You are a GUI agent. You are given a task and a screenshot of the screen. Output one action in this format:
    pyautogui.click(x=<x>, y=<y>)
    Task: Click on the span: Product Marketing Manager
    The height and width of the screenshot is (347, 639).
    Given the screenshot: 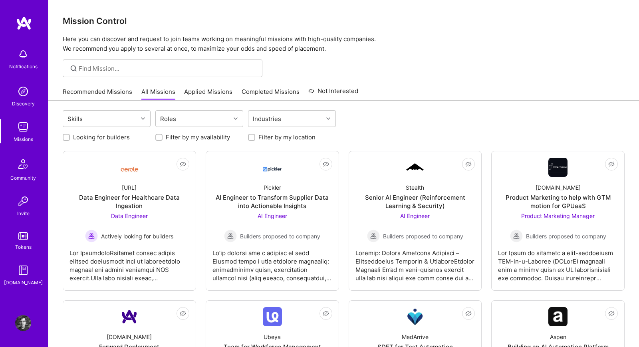 What is the action you would take?
    pyautogui.click(x=558, y=216)
    